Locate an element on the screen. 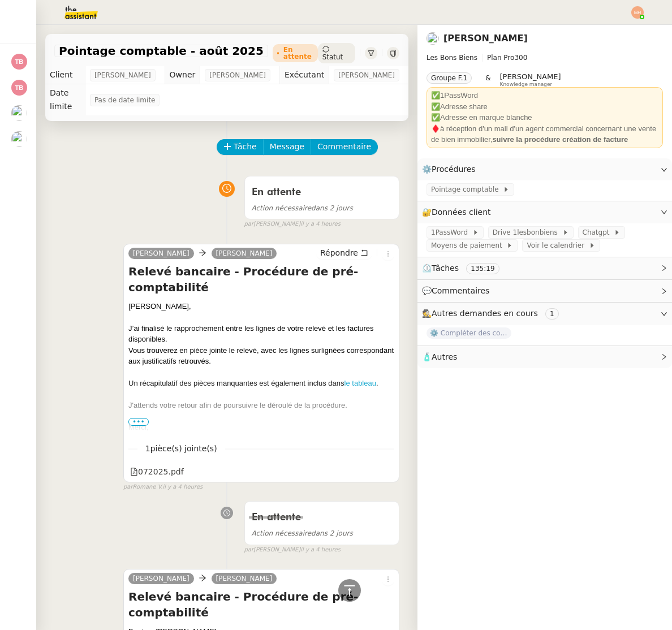 This screenshot has height=630, width=672. img: users%2FABbKNE6cqURruDjcsiPjnOKQJp72%2Favatar%2F553dd27b-fe40-476d-bebb-74bc1599d59c is located at coordinates (432, 38).